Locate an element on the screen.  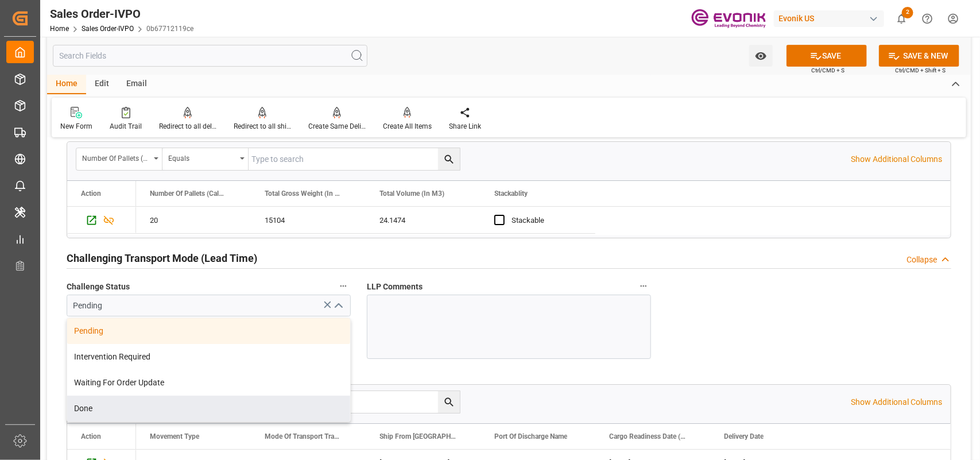
span: Ctrl/CMD + S is located at coordinates (828, 70).